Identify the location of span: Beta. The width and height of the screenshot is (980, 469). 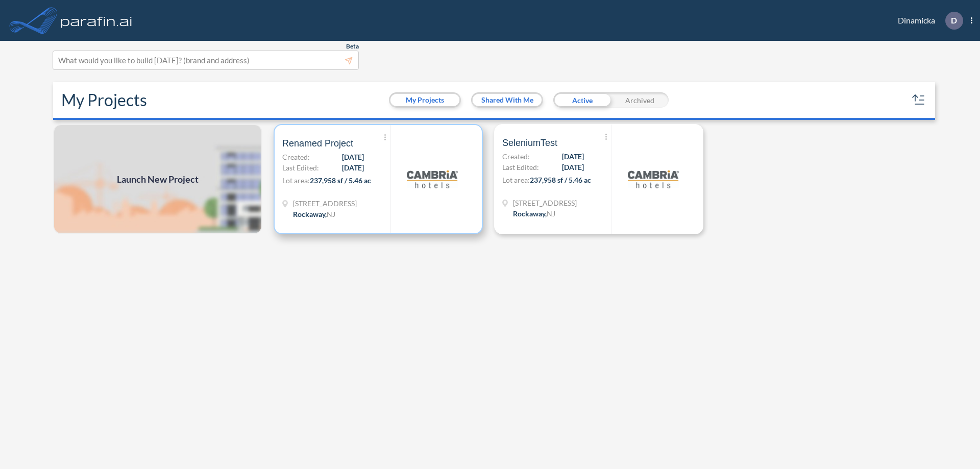
(352, 46).